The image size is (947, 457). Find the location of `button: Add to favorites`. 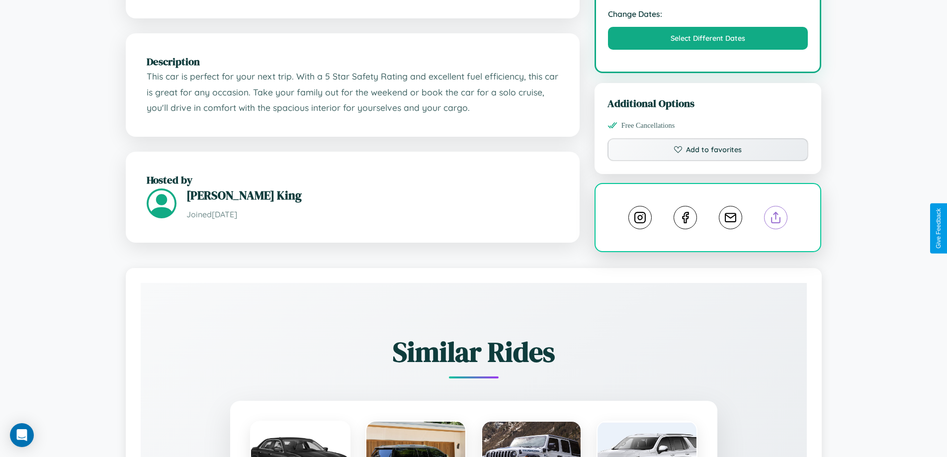

button: Add to favorites is located at coordinates (708, 150).